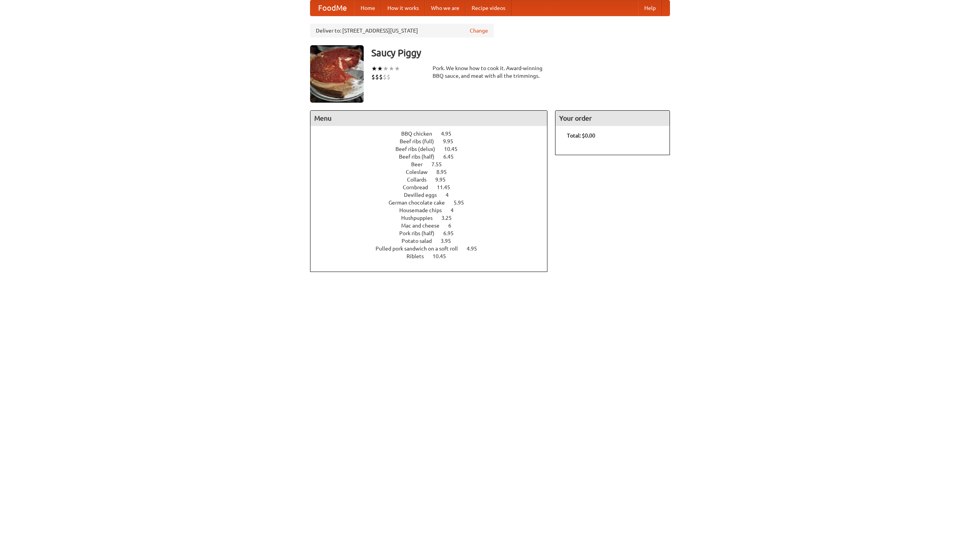  Describe the element at coordinates (445, 8) in the screenshot. I see `a: Who we are` at that location.